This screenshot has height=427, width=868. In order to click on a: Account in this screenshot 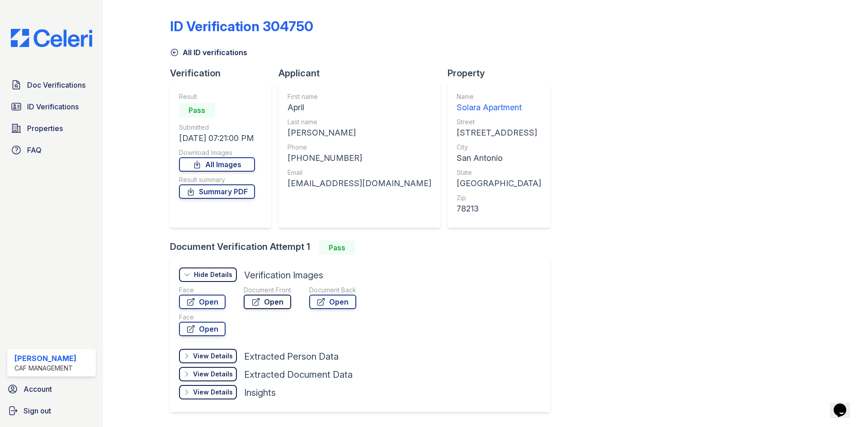, I will do `click(52, 389)`.